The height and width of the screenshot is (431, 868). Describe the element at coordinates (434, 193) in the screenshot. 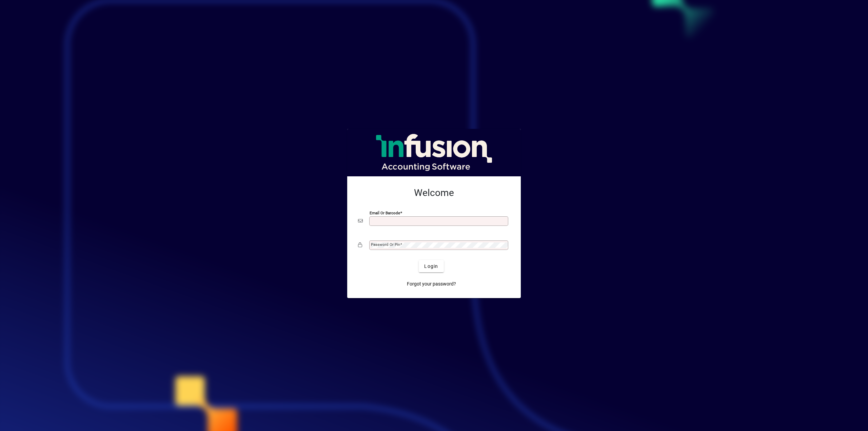

I see `h2: Welcome` at that location.